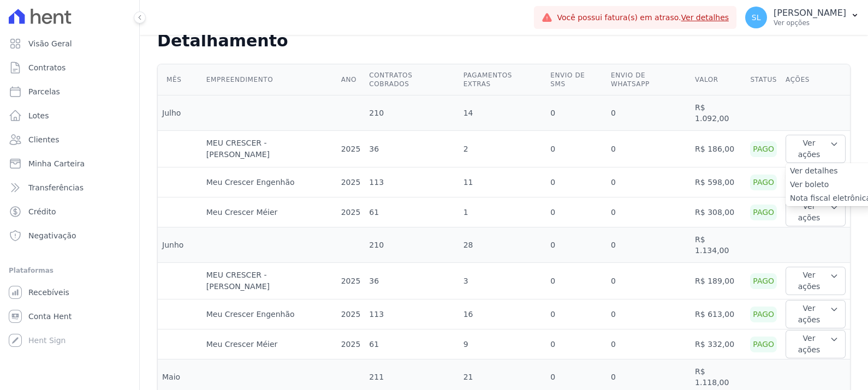  What do you see at coordinates (503, 113) in the screenshot?
I see `td: 14` at bounding box center [503, 113].